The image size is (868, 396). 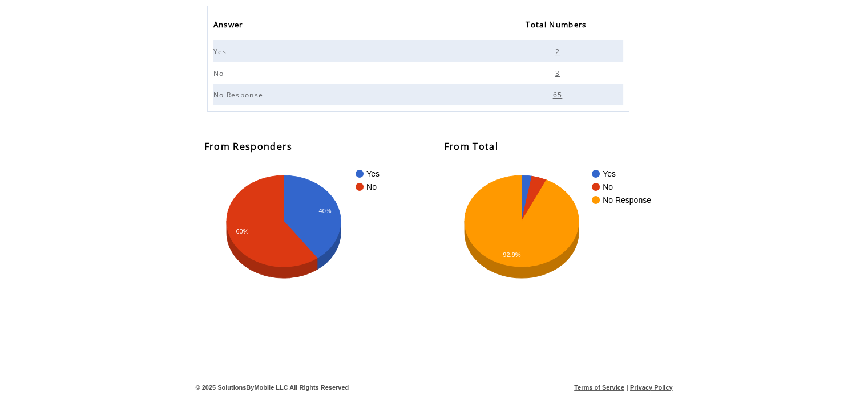 What do you see at coordinates (627, 200) in the screenshot?
I see `text: No Response` at bounding box center [627, 200].